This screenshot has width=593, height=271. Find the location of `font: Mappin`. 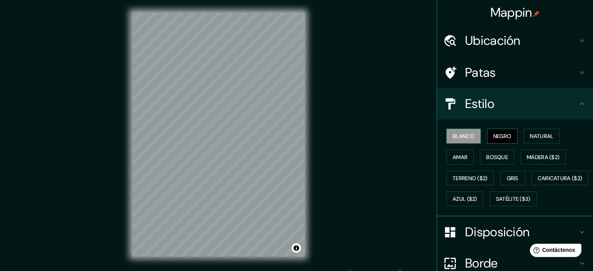

font: Mappin is located at coordinates (511, 12).